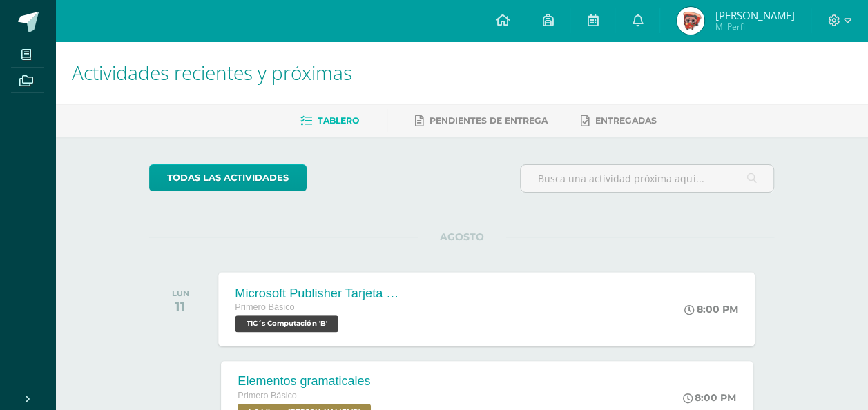  I want to click on div: LUN, so click(180, 294).